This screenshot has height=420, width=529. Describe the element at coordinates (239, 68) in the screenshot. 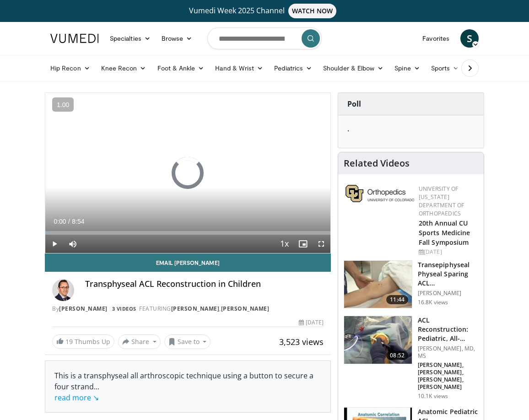

I see `a: Hand & Wrist` at that location.